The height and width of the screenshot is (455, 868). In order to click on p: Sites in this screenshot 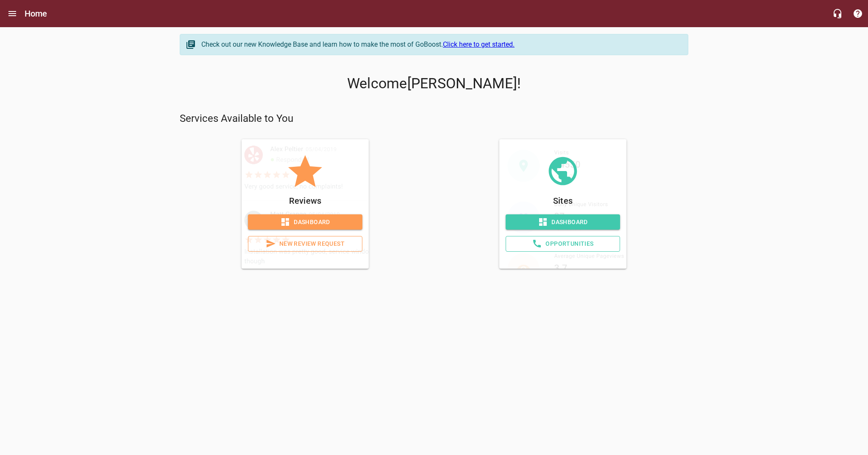, I will do `click(563, 201)`.